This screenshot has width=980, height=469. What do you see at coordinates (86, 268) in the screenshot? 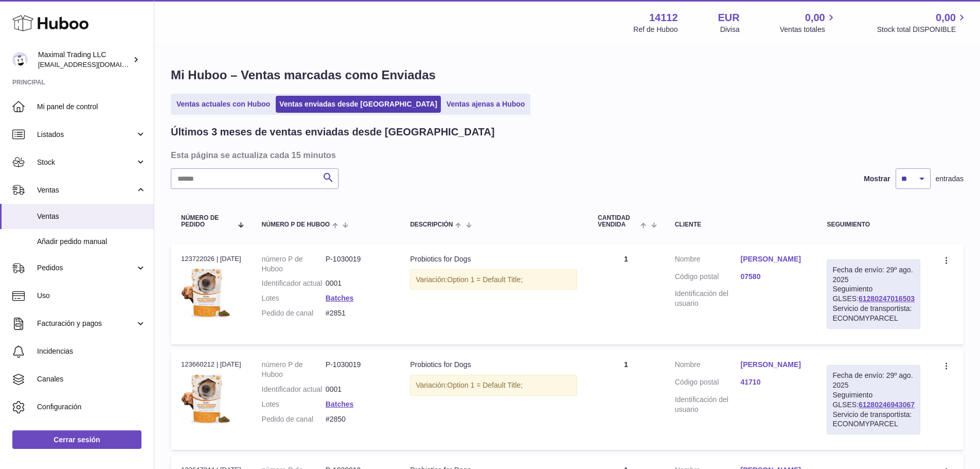
I see `span: Pedidos` at bounding box center [86, 268].